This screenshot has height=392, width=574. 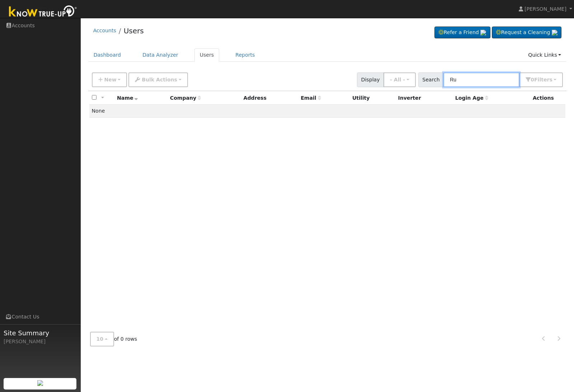 What do you see at coordinates (400, 80) in the screenshot?
I see `button: - All -` at bounding box center [400, 80].